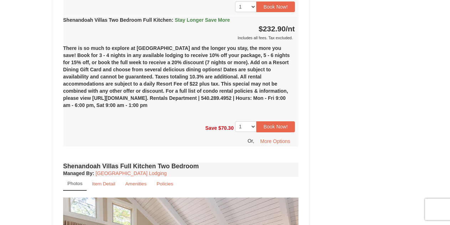 The image size is (450, 225). I want to click on h4: Shenandoah Villas Full Kitchen Two Bedroom, so click(181, 166).